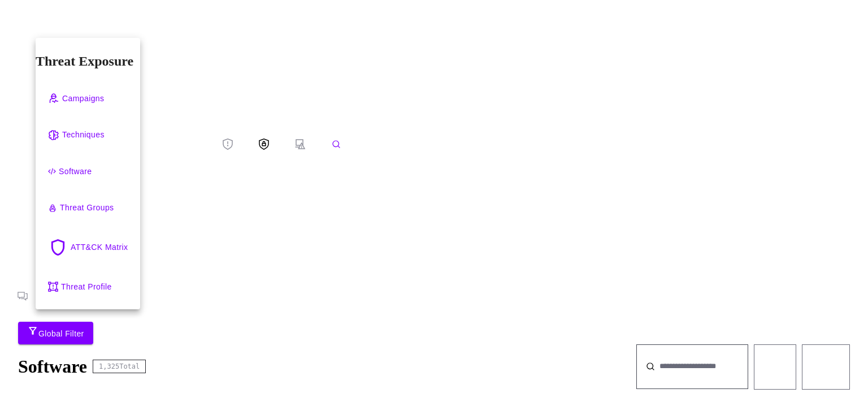 Image resolution: width=868 pixels, height=393 pixels. I want to click on a: Threat Groups, so click(87, 208).